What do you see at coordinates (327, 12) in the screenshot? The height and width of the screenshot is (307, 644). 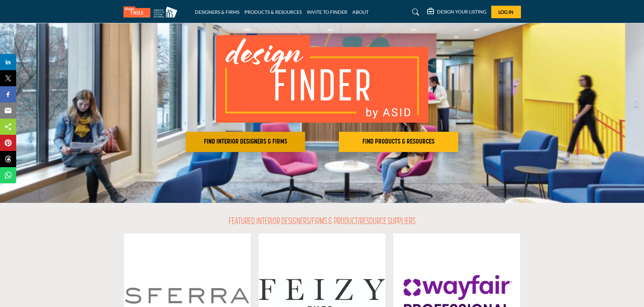 I see `a: INVITE TO FINDER` at bounding box center [327, 12].